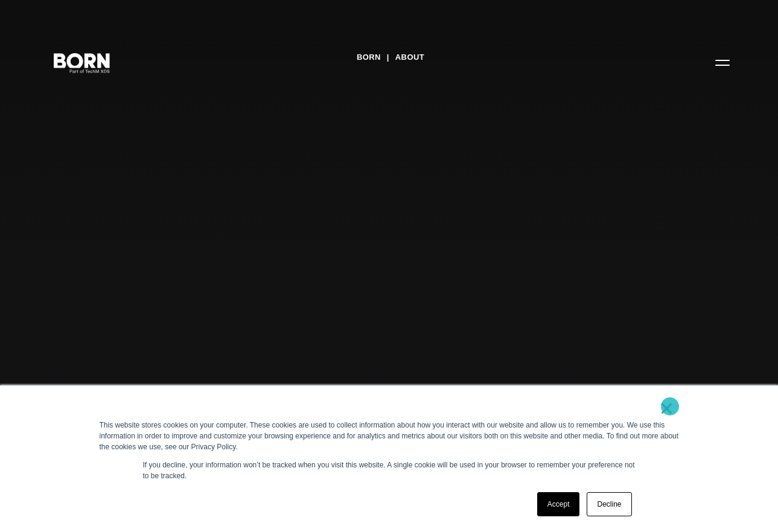 The height and width of the screenshot is (532, 778). What do you see at coordinates (558, 504) in the screenshot?
I see `a: Accept` at bounding box center [558, 504].